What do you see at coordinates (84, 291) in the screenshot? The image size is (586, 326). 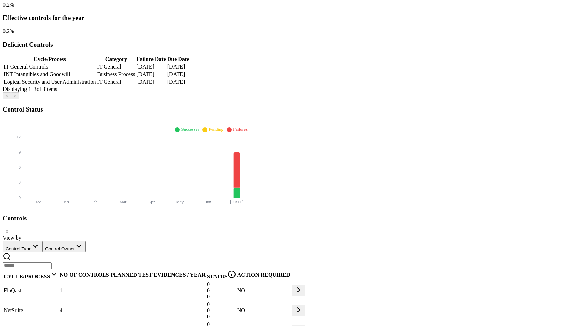 I see `div: 1` at bounding box center [84, 291].